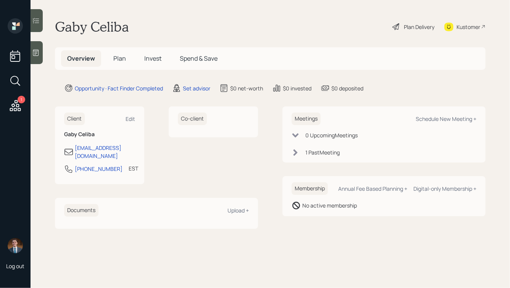  I want to click on h6: Co-client, so click(192, 119).